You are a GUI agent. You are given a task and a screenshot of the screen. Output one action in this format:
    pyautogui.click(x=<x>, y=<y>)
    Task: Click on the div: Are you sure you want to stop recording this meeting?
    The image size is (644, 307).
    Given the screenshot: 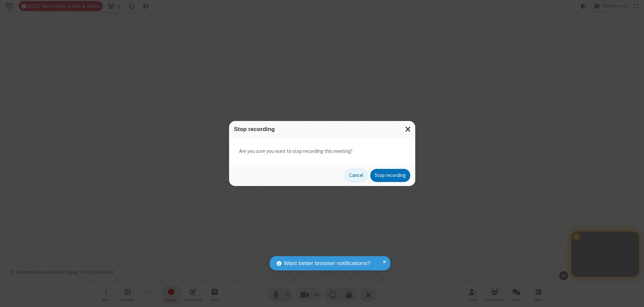 What is the action you would take?
    pyautogui.click(x=322, y=151)
    